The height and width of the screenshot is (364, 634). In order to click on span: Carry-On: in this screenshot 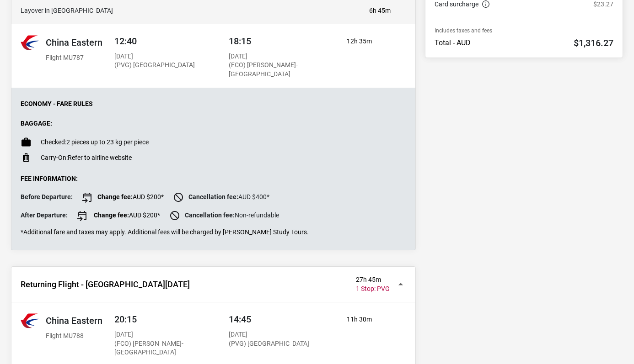, I will do `click(54, 158)`.